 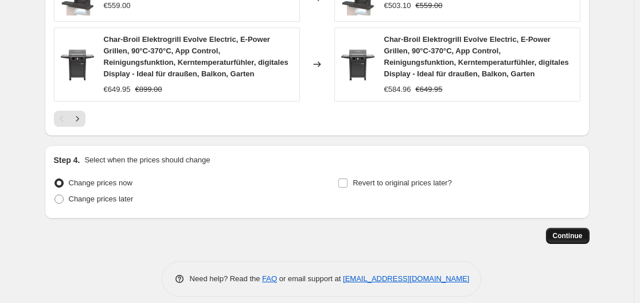 What do you see at coordinates (69, 119) in the screenshot?
I see `nav: Pagination` at bounding box center [69, 119].